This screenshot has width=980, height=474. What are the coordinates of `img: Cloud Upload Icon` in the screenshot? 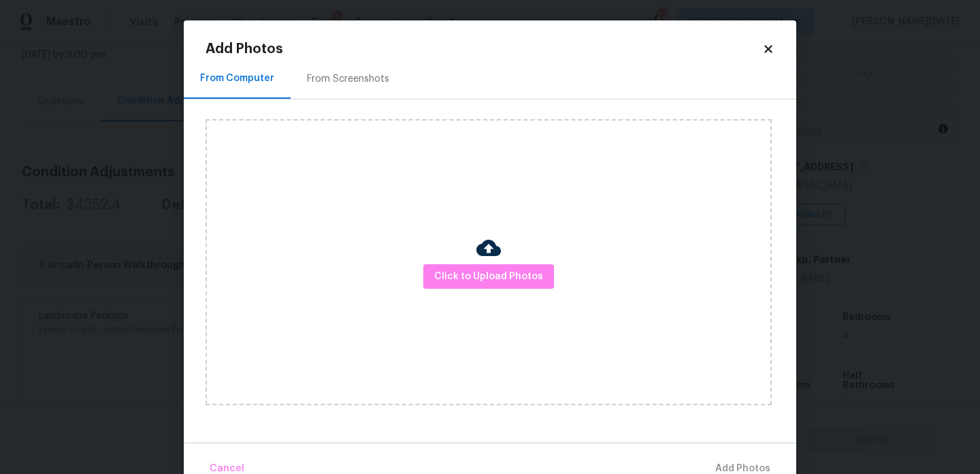 It's located at (489, 248).